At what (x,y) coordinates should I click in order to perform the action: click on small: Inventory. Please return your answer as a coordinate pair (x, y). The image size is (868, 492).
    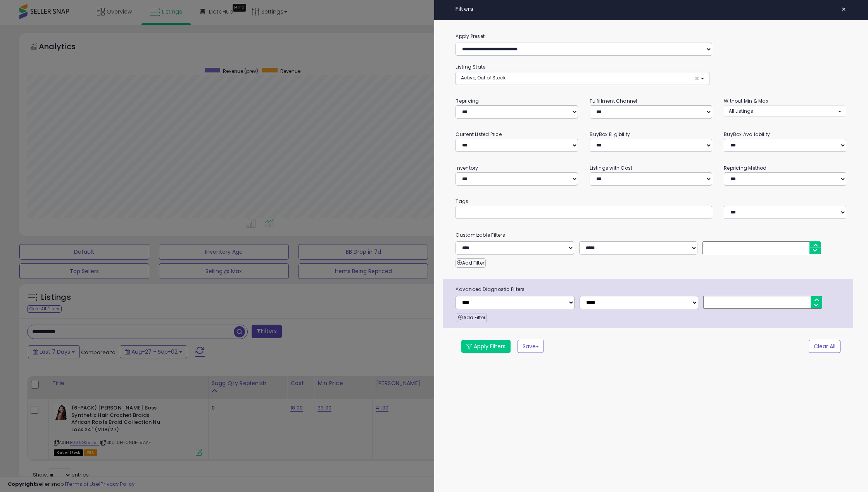
    Looking at the image, I should click on (467, 168).